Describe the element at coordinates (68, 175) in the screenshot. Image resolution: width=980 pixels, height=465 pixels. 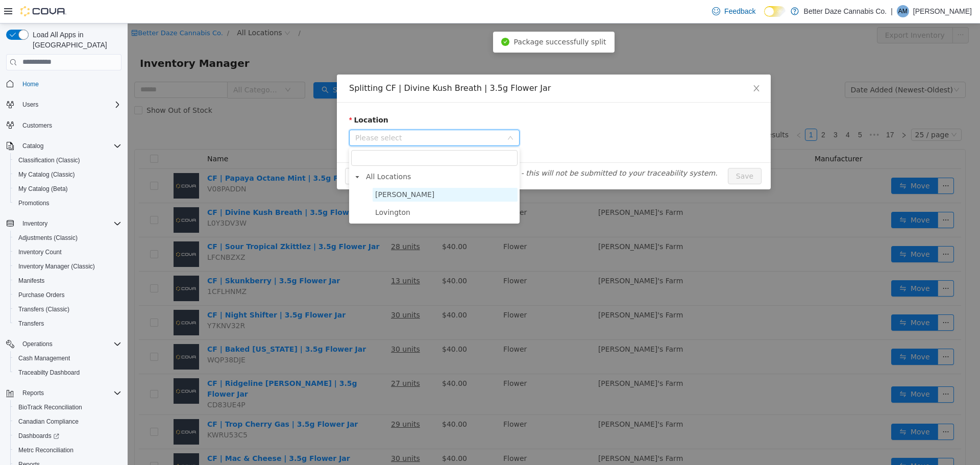
I see `button: My Catalog (Classic)` at that location.